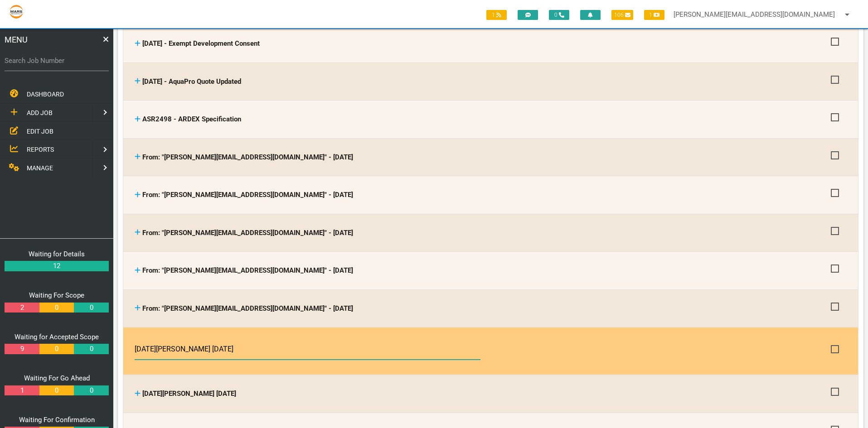 This screenshot has width=868, height=428. Describe the element at coordinates (22, 307) in the screenshot. I see `a: 2` at that location.